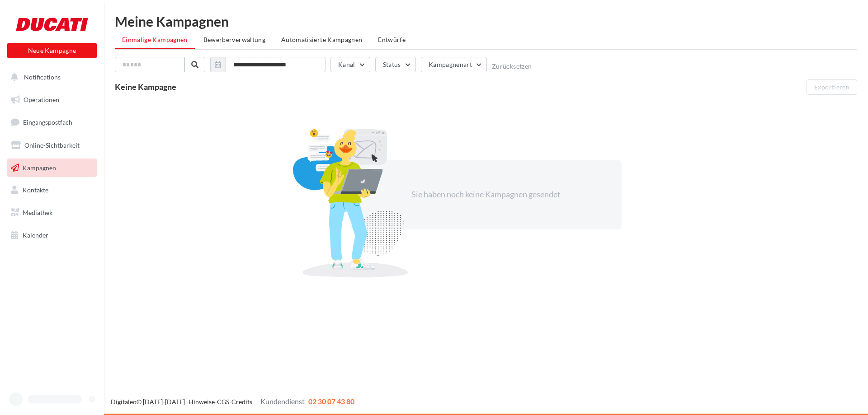  Describe the element at coordinates (322, 40) in the screenshot. I see `span: Automatisierte Kampagnen` at that location.